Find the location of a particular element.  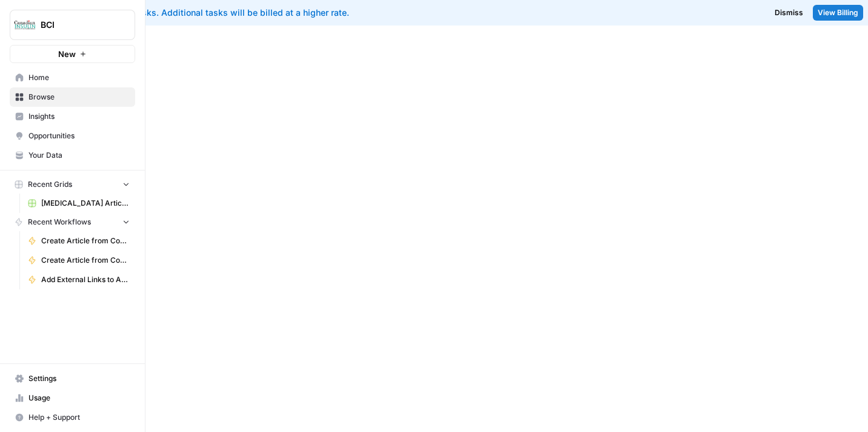

a: View Billing is located at coordinates (837, 13).